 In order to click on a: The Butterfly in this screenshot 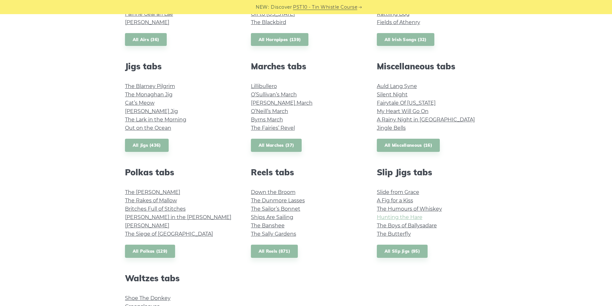, I will do `click(394, 234)`.